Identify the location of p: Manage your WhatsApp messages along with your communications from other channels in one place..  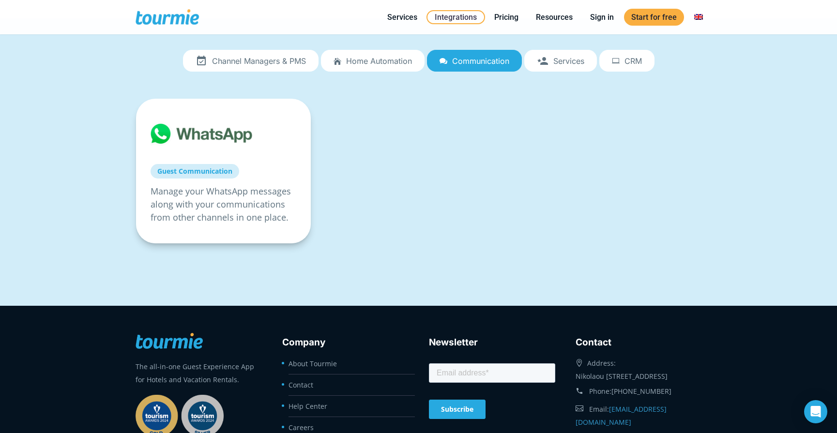
(223, 204).